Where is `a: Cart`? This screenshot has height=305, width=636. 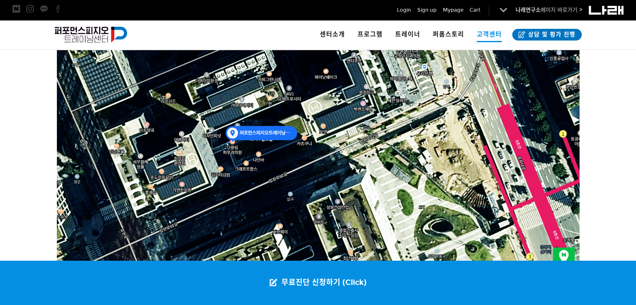
a: Cart is located at coordinates (475, 10).